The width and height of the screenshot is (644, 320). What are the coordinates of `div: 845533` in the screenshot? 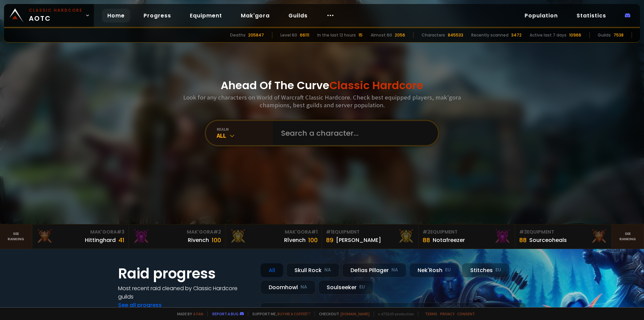 It's located at (455, 35).